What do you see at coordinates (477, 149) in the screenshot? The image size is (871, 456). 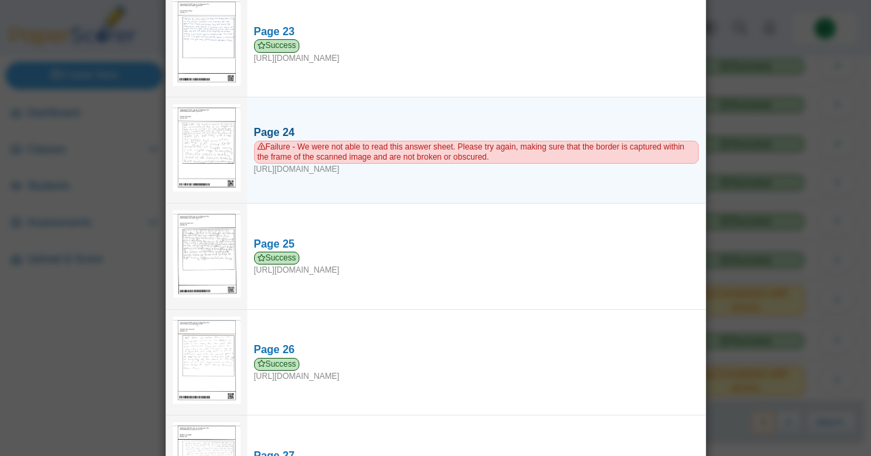 I see `a: Page 24 Failure - We were not able to read this answer sheet. Please try again, making sure that ...` at bounding box center [477, 149].